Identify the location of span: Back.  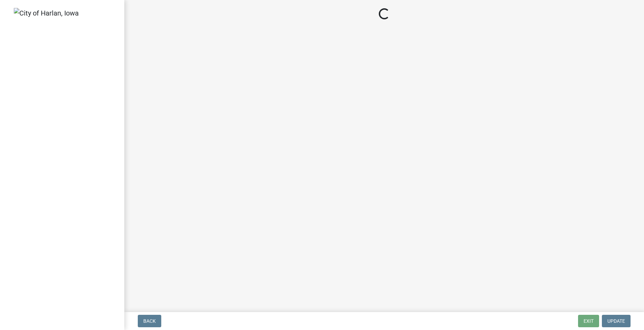
(150, 322).